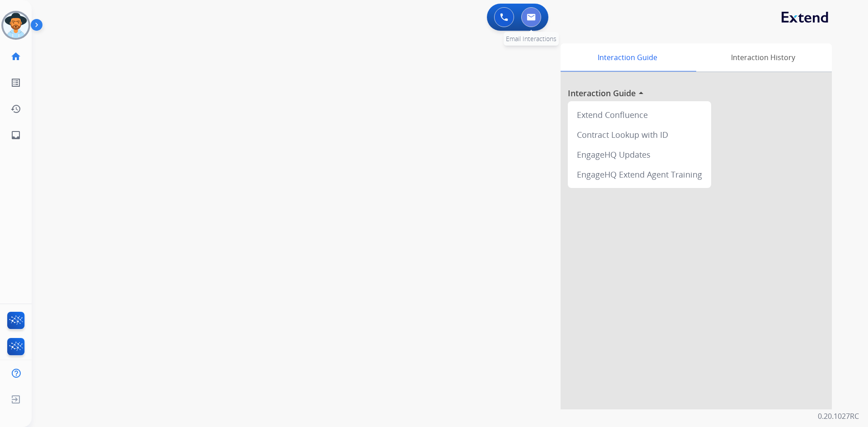  Describe the element at coordinates (639, 115) in the screenshot. I see `div: Extend Confluence` at that location.